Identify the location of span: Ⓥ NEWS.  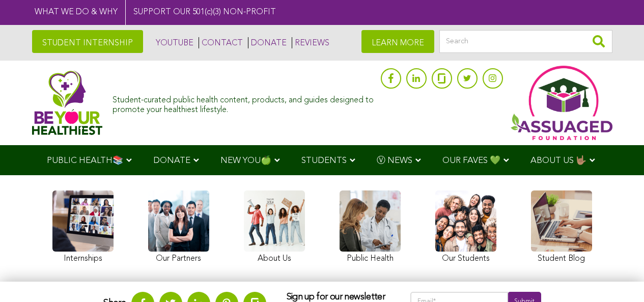
(395, 161).